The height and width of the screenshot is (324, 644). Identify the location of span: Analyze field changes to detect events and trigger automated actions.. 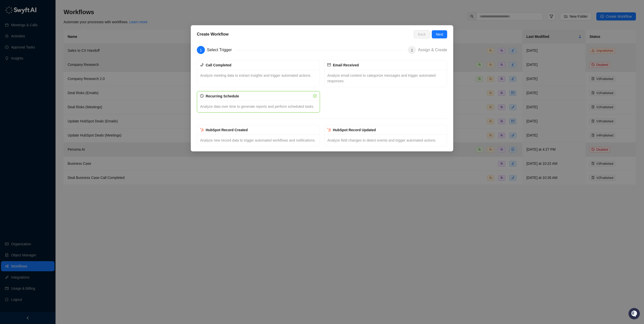
(382, 140).